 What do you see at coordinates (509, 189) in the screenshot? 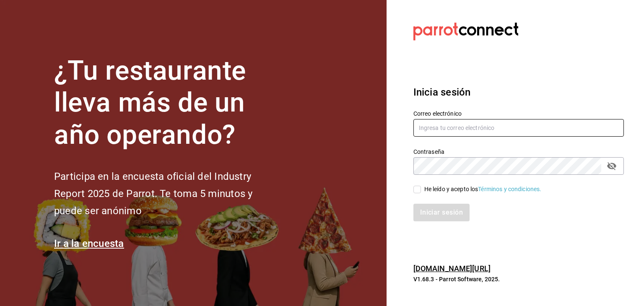
I see `a: Términos y condiciones.` at bounding box center [509, 189].